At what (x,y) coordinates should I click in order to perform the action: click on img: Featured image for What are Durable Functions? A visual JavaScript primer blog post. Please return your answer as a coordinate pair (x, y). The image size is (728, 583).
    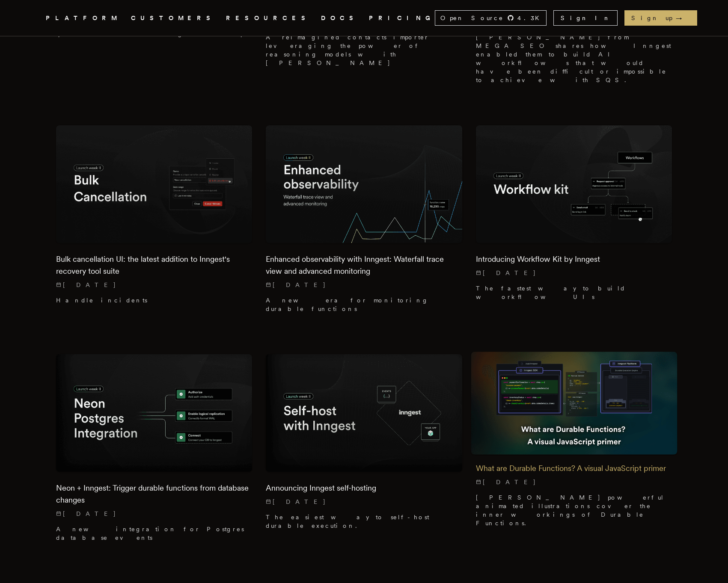
    Looking at the image, I should click on (574, 403).